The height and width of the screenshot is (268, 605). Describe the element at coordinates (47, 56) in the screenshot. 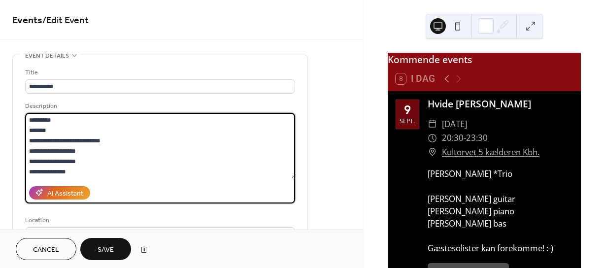

I see `span: Event details` at that location.